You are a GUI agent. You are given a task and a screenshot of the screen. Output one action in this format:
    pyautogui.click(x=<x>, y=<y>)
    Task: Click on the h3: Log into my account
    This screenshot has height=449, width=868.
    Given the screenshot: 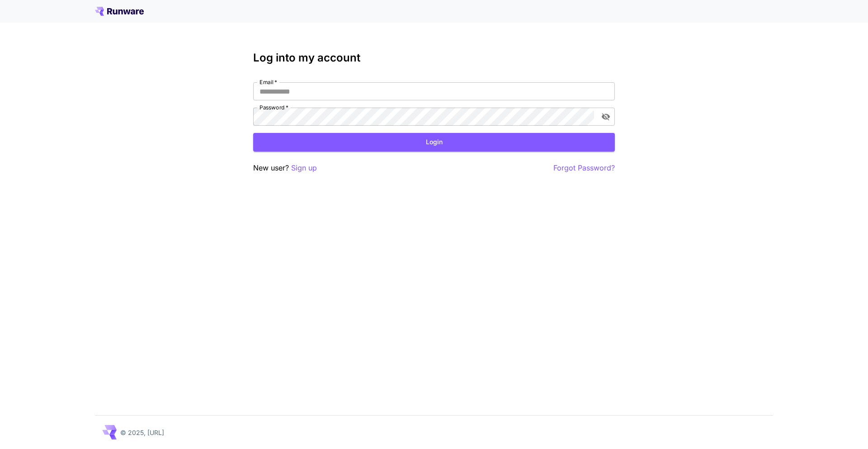 What is the action you would take?
    pyautogui.click(x=434, y=57)
    